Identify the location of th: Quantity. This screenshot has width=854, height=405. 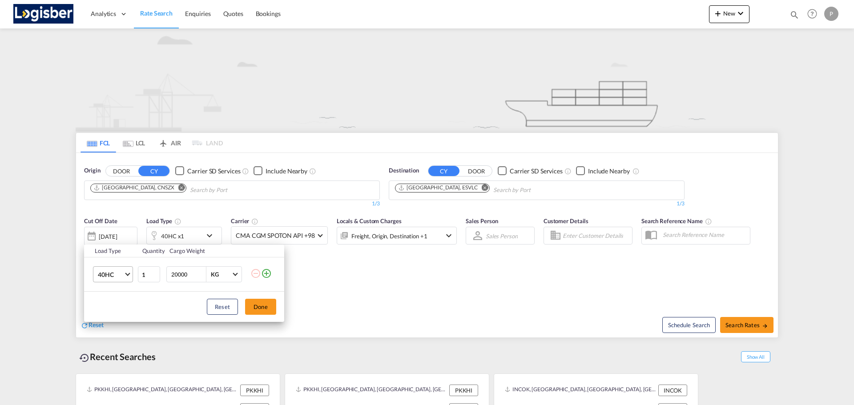
(151, 251).